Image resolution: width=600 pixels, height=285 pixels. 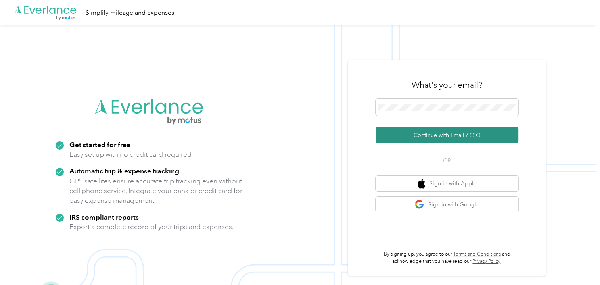 I want to click on p: GPS satellites ensure accurate trip tracking even without cell phone service. Integrate your bank..., so click(x=156, y=191).